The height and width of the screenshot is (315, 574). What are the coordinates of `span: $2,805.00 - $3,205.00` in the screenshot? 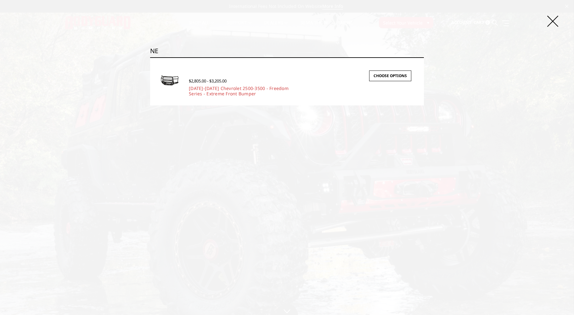 It's located at (208, 81).